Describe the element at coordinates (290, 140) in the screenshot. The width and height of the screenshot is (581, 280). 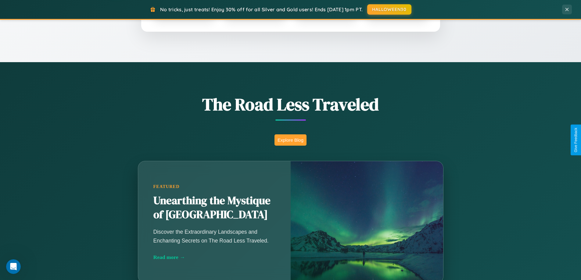
I see `button: Explore Blog` at that location.